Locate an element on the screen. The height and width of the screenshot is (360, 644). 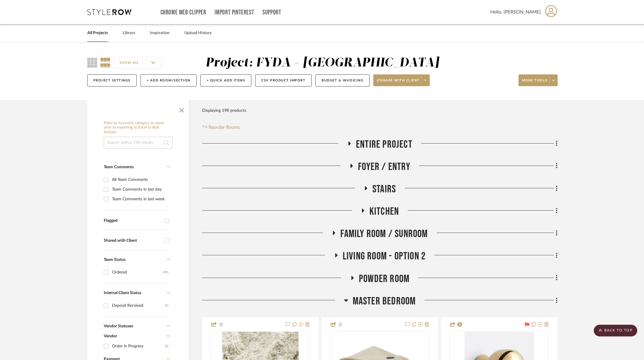
button: + Quick Add Items is located at coordinates (226, 80).